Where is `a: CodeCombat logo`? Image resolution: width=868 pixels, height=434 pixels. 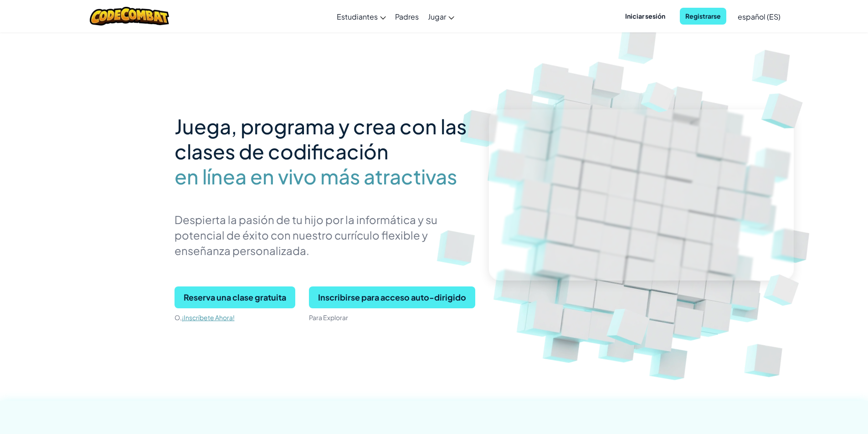 a: CodeCombat logo is located at coordinates (130, 16).